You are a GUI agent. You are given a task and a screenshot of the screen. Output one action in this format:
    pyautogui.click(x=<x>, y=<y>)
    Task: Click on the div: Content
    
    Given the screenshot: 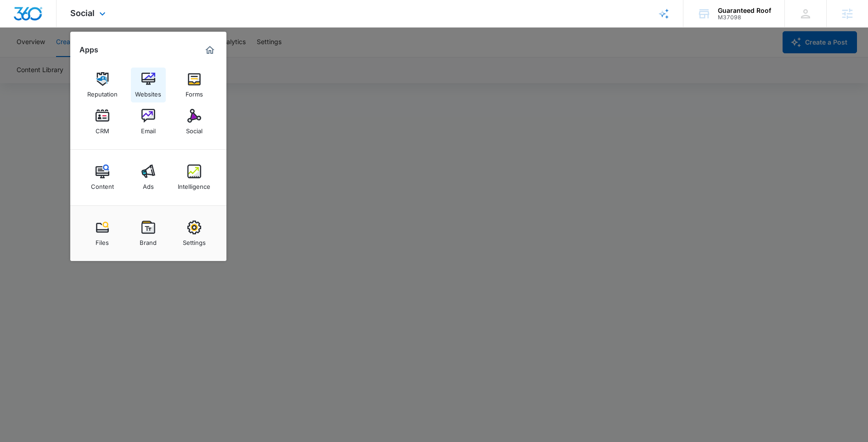 What is the action you would take?
    pyautogui.click(x=103, y=184)
    